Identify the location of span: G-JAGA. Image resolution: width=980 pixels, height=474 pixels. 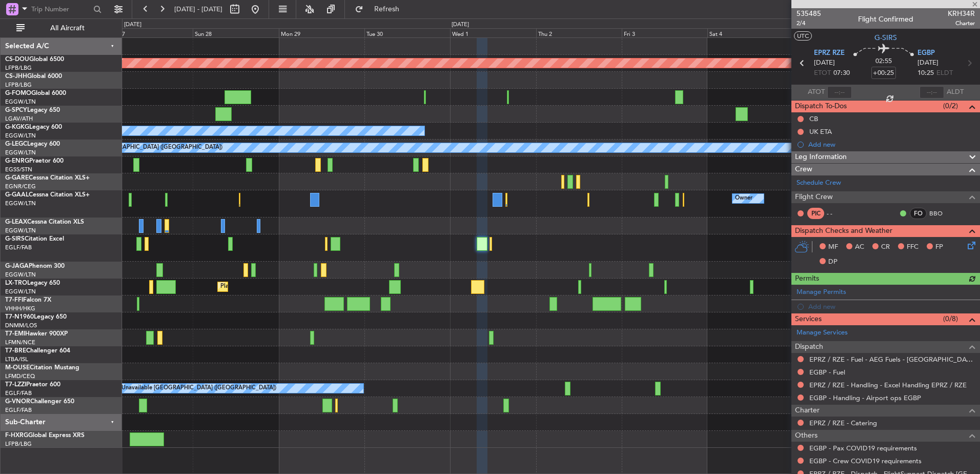
(17, 266).